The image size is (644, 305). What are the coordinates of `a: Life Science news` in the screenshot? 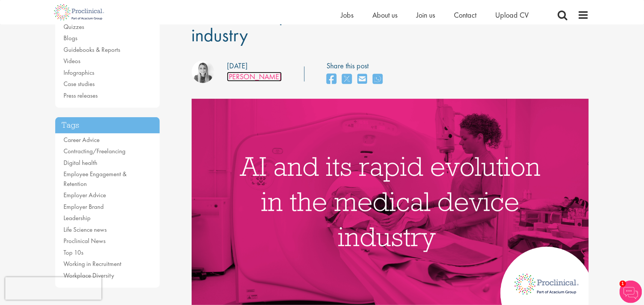 It's located at (85, 230).